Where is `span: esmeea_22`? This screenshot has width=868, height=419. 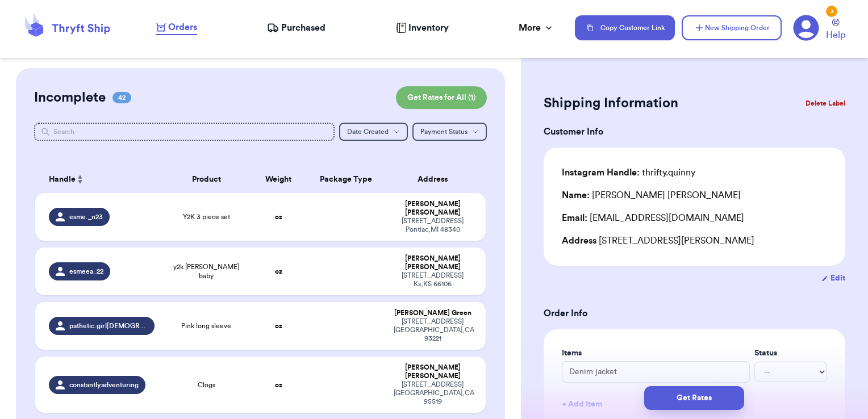 span: esmeea_22 is located at coordinates (86, 272).